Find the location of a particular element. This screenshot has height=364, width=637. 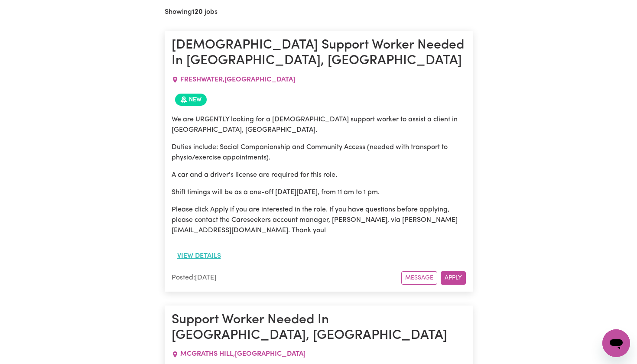

button: View details is located at coordinates (199, 256).